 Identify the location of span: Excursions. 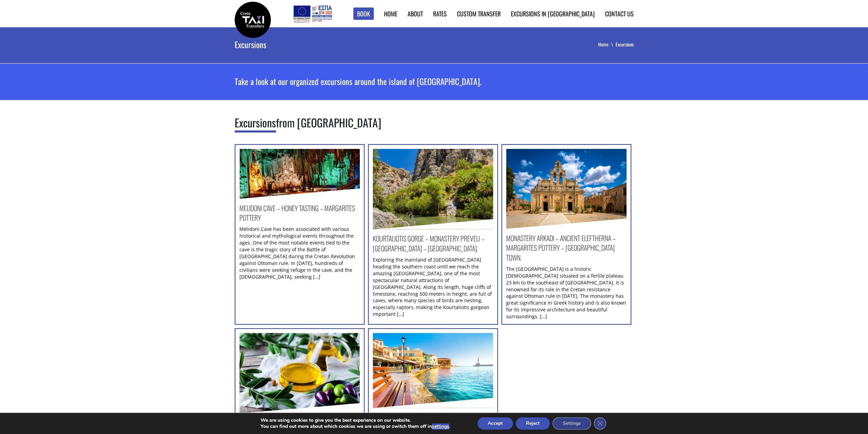
(255, 123).